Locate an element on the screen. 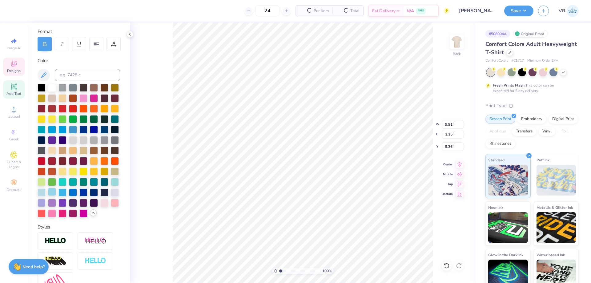  div: Format is located at coordinates (79, 31).